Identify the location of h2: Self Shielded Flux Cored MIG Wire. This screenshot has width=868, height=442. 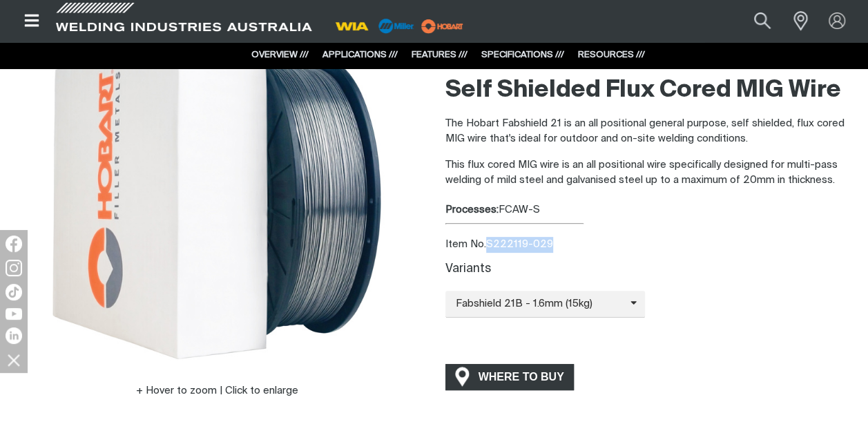
(651, 91).